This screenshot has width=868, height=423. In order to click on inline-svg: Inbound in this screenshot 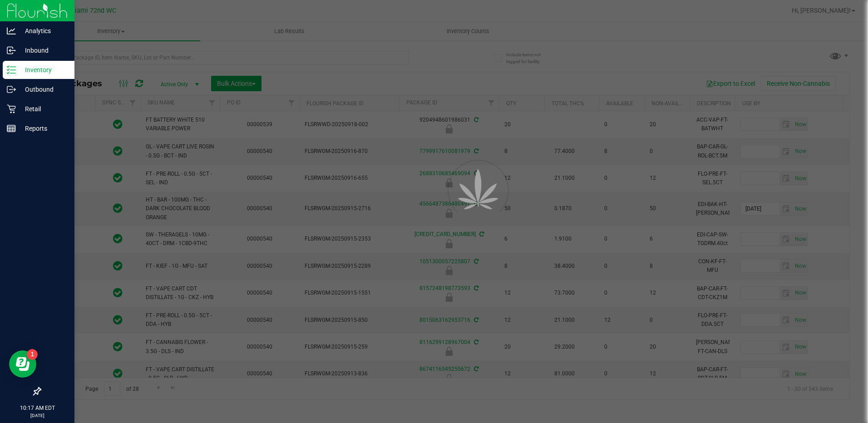, I will do `click(11, 51)`.